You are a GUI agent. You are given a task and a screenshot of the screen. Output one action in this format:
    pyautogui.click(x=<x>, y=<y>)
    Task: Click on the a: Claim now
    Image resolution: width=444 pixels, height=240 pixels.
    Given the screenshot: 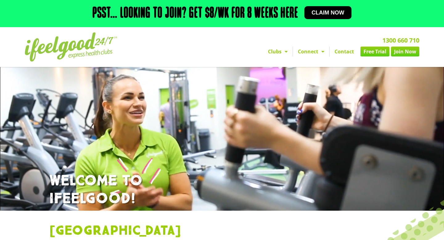 What is the action you would take?
    pyautogui.click(x=328, y=13)
    